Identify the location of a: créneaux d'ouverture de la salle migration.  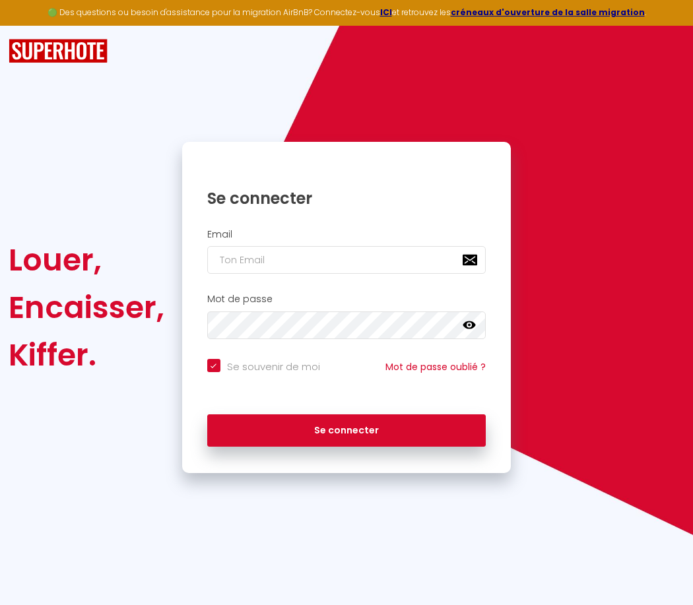
(548, 12).